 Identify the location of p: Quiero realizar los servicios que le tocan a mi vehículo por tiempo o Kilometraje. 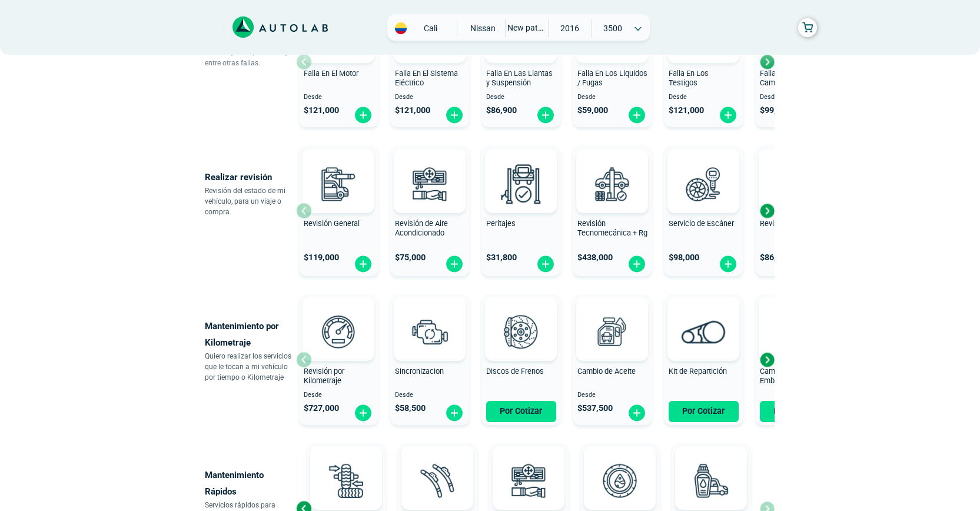
(250, 367).